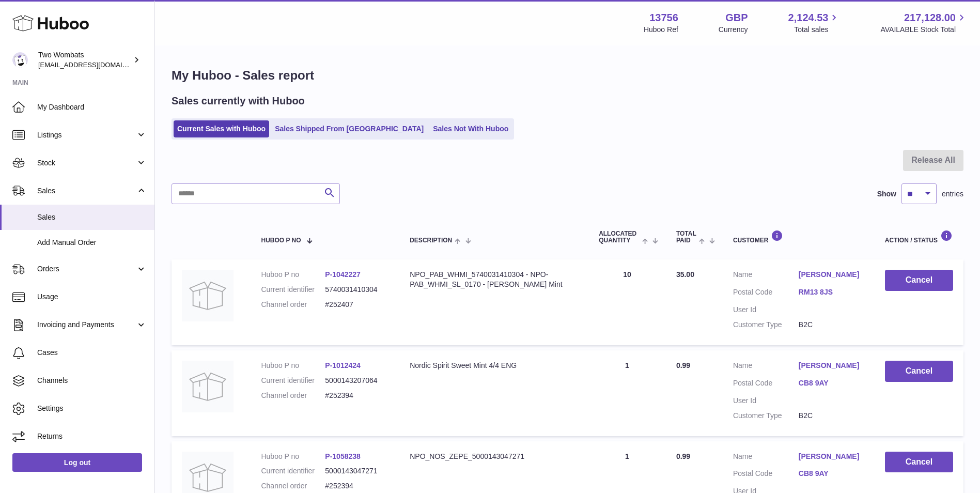 This screenshot has width=980, height=493. Describe the element at coordinates (471, 129) in the screenshot. I see `a: Sales Not With Huboo` at that location.